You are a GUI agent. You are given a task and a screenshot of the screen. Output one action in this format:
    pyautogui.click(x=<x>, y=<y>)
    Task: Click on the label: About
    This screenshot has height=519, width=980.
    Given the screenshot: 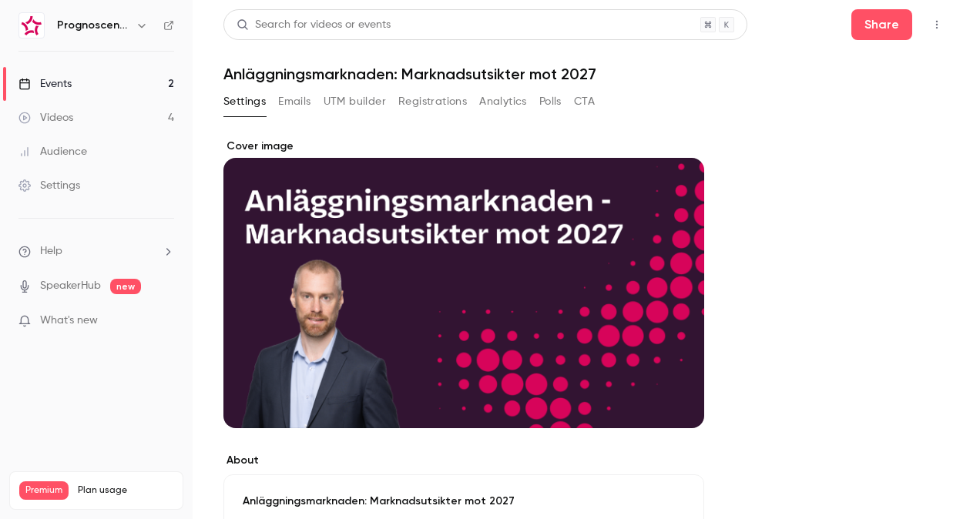 What is the action you would take?
    pyautogui.click(x=464, y=461)
    